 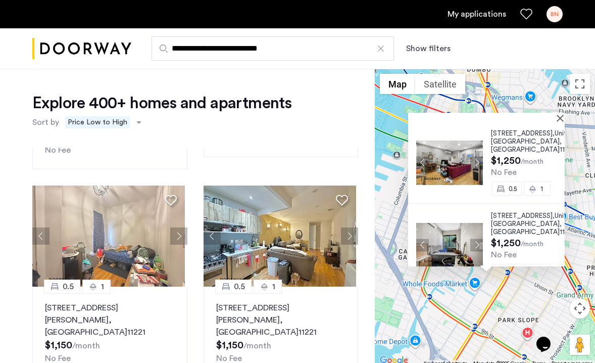 I want to click on button: Show or hide filters, so click(x=429, y=49).